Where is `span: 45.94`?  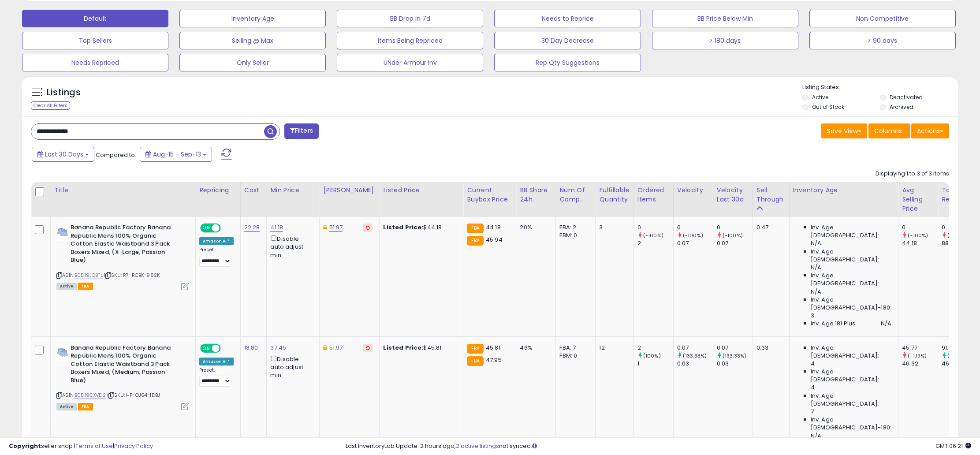
span: 45.94 is located at coordinates (494, 240).